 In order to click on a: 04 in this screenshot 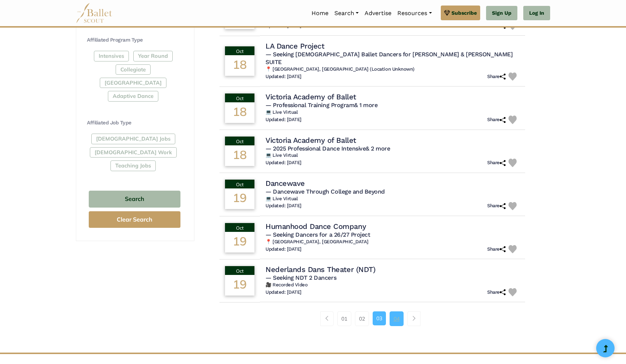, I will do `click(397, 319)`.